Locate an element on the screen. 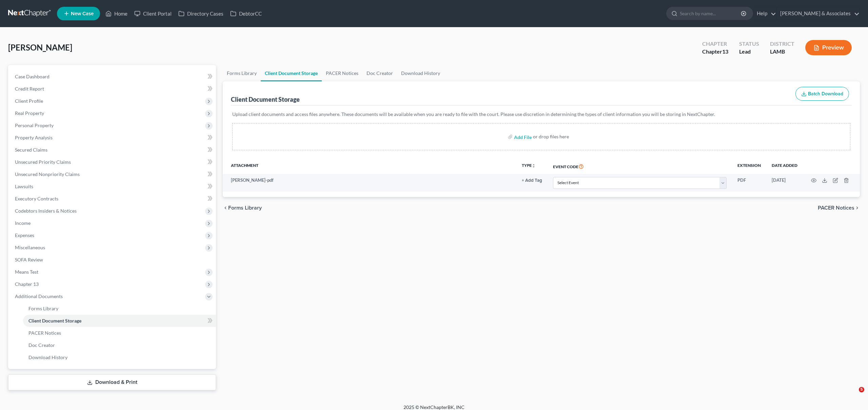 The image size is (868, 410). a: Home is located at coordinates (117, 14).